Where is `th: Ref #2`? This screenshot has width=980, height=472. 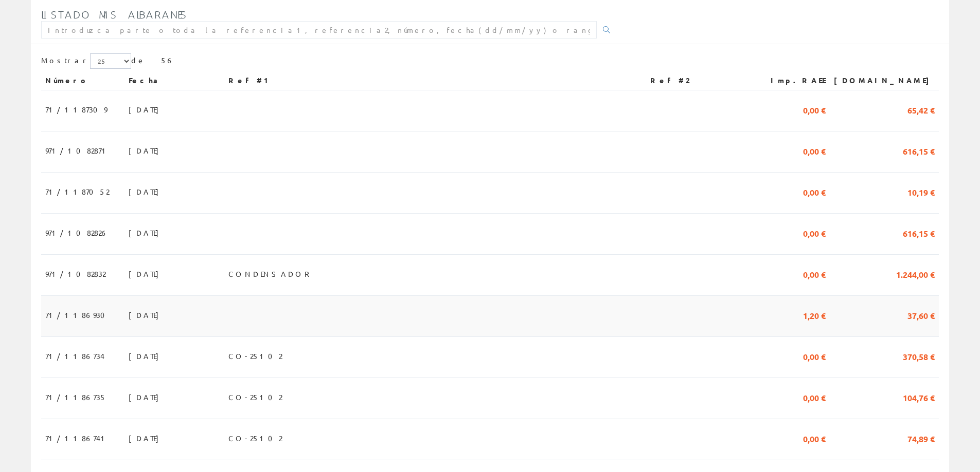
th: Ref #2 is located at coordinates (698, 80).